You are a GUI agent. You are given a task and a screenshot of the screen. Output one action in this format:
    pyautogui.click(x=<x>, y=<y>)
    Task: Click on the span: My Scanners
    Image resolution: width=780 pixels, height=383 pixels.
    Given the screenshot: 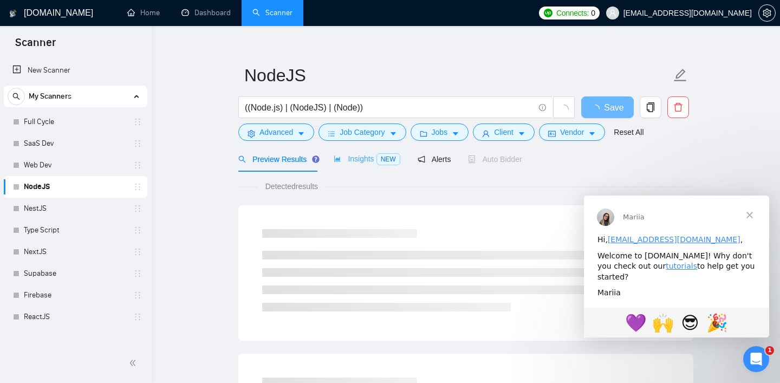 What is the action you would take?
    pyautogui.click(x=50, y=96)
    